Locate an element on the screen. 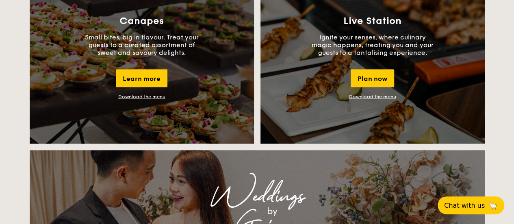 This screenshot has height=224, width=514. h3: Canapes is located at coordinates (142, 21).